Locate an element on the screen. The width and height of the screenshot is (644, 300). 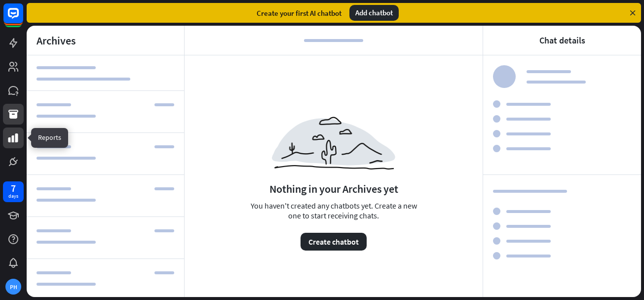
div: days is located at coordinates (13, 196).